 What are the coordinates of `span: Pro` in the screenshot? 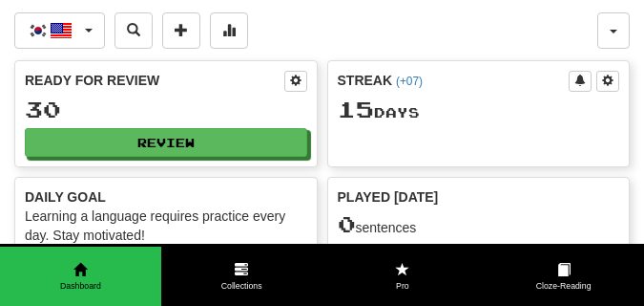 It's located at (403, 286).